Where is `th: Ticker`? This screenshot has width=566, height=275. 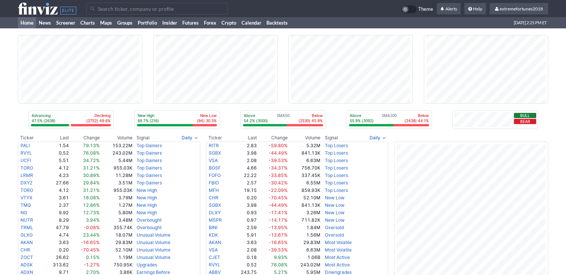
th: Ticker is located at coordinates (219, 138).